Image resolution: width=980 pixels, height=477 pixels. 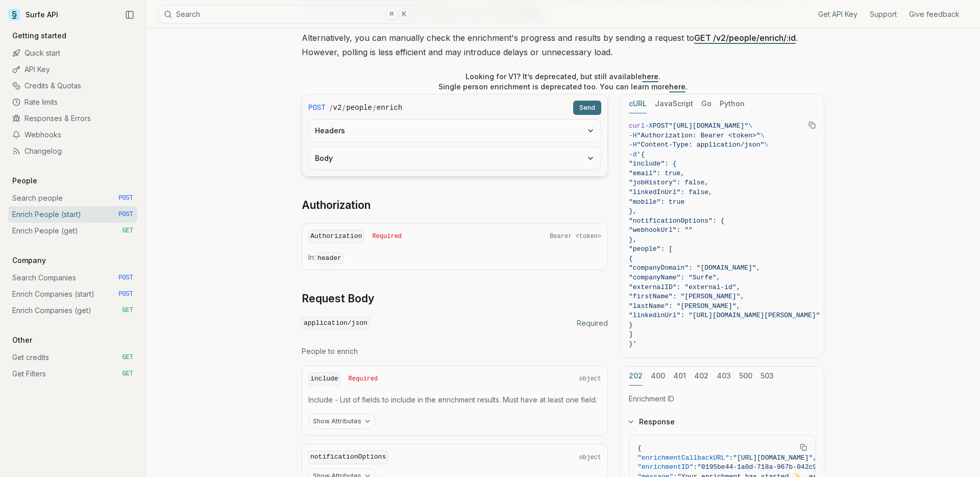 What do you see at coordinates (330, 258) in the screenshot?
I see `code: header` at bounding box center [330, 258].